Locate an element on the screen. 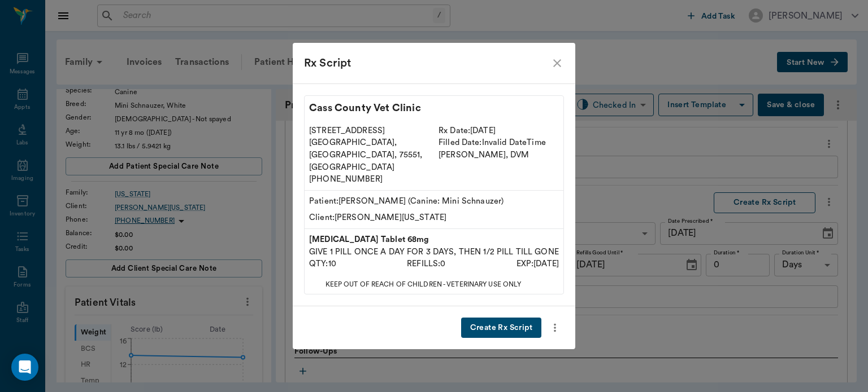 The height and width of the screenshot is (392, 868). p: QTY: 10 is located at coordinates (323, 264).